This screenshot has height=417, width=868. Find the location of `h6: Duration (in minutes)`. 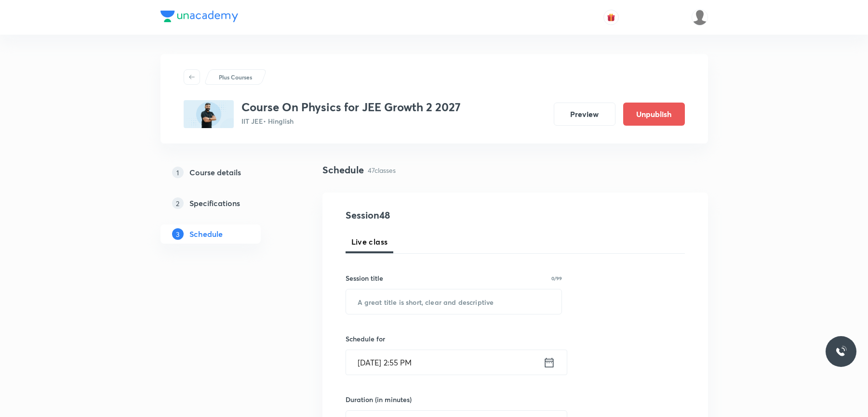

h6: Duration (in minutes) is located at coordinates (378, 400).